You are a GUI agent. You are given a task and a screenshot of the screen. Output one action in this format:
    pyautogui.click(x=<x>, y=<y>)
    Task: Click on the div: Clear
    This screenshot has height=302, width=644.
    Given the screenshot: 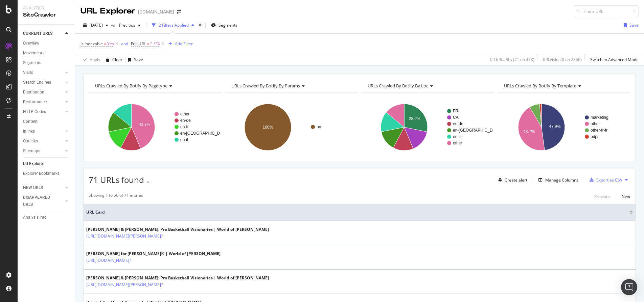 What is the action you would take?
    pyautogui.click(x=117, y=59)
    